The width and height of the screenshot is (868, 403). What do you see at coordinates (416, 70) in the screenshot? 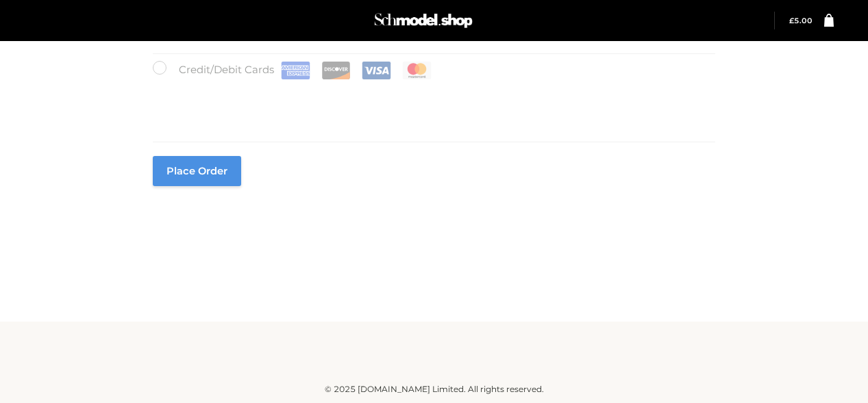
I see `img: Mastercard` at bounding box center [416, 70].